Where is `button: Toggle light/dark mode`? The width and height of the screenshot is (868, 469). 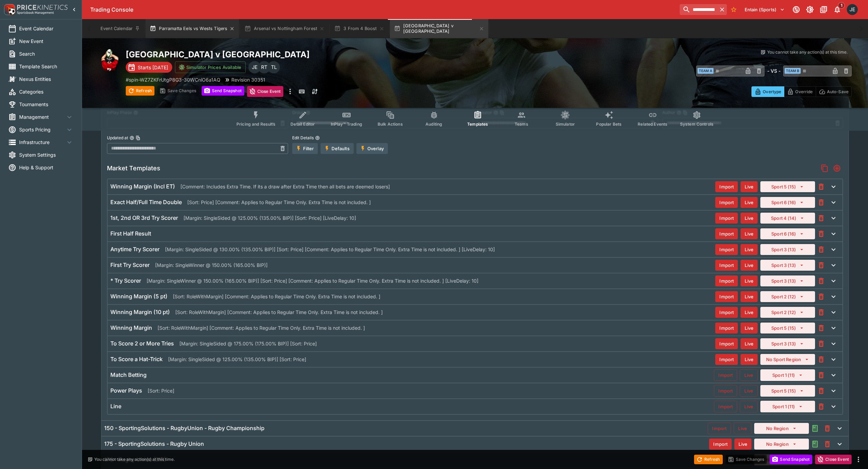 button: Toggle light/dark mode is located at coordinates (810, 10).